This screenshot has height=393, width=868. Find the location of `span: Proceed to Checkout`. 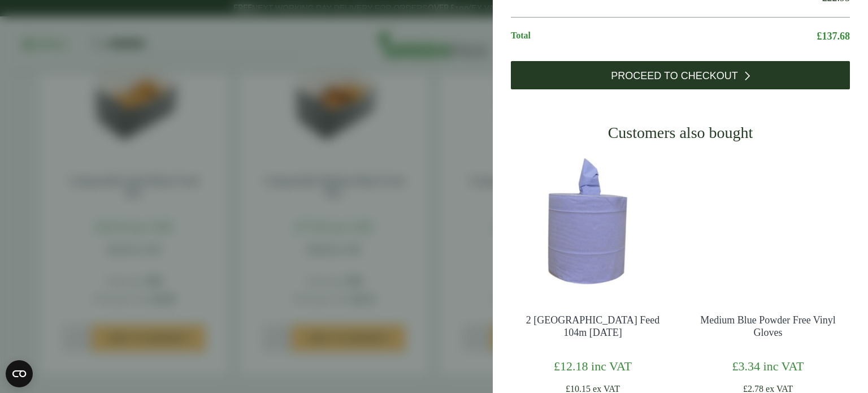

span: Proceed to Checkout is located at coordinates (675, 76).